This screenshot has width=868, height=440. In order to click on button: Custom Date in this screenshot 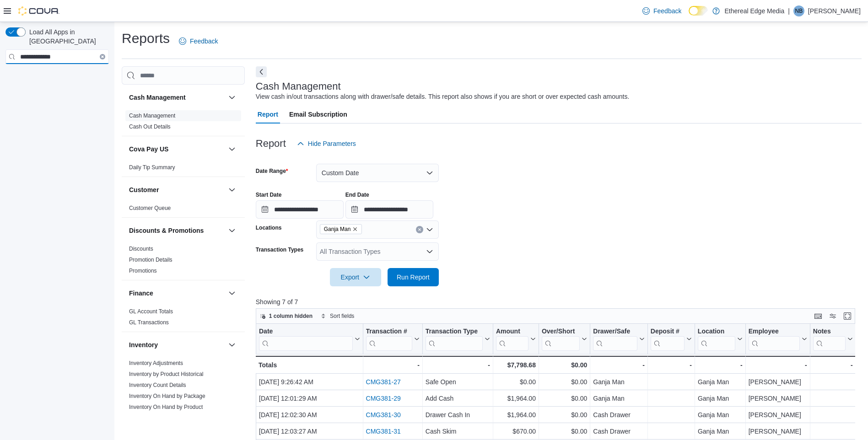, I will do `click(377, 173)`.